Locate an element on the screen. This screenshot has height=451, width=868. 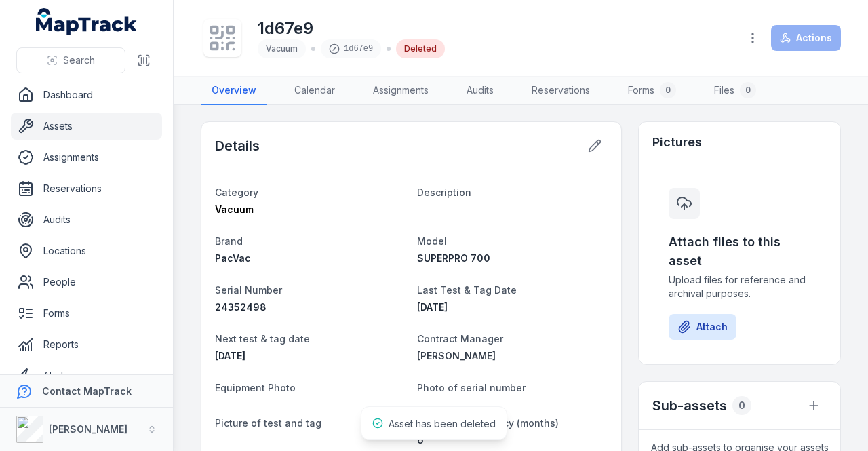
a: Calendar is located at coordinates (314, 90).